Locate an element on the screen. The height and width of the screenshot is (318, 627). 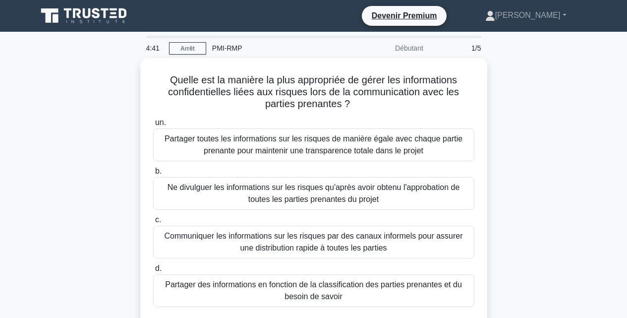
font: Devenir Premium is located at coordinates (404, 15).